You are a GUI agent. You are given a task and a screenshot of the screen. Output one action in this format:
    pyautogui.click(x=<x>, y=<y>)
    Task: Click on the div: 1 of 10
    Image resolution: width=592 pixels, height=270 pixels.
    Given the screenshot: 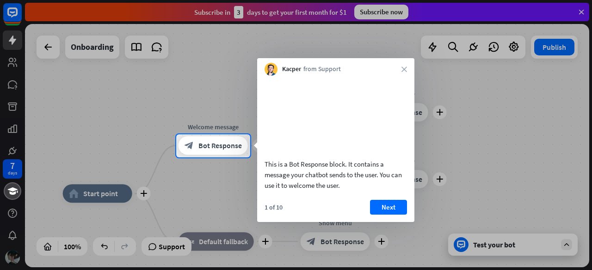 What is the action you would take?
    pyautogui.click(x=273, y=208)
    